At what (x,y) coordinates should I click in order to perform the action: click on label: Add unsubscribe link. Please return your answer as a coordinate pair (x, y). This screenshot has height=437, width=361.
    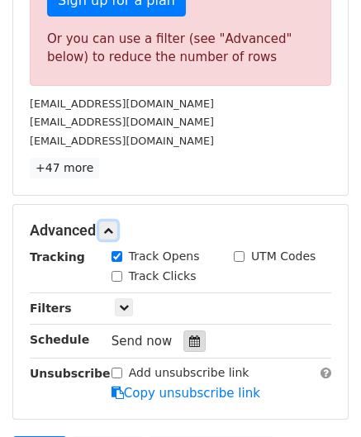
    Looking at the image, I should click on (189, 373).